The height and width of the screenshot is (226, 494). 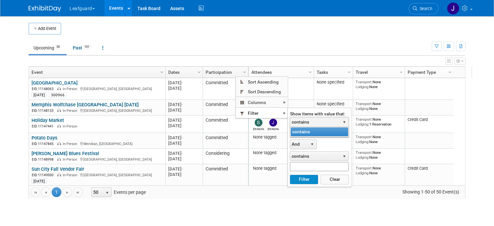 What do you see at coordinates (44, 126) in the screenshot?
I see `span: EID: 11147441` at bounding box center [44, 126].